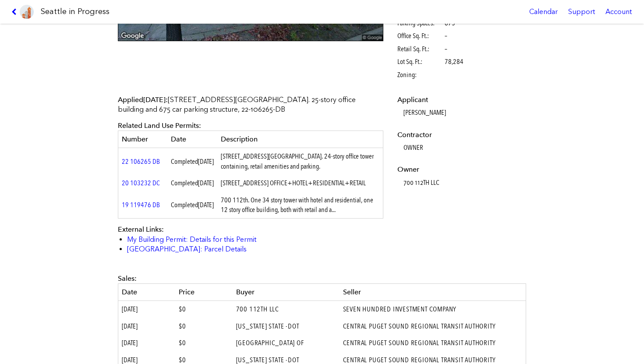  I want to click on span: Related Land Use Permits:, so click(159, 125).